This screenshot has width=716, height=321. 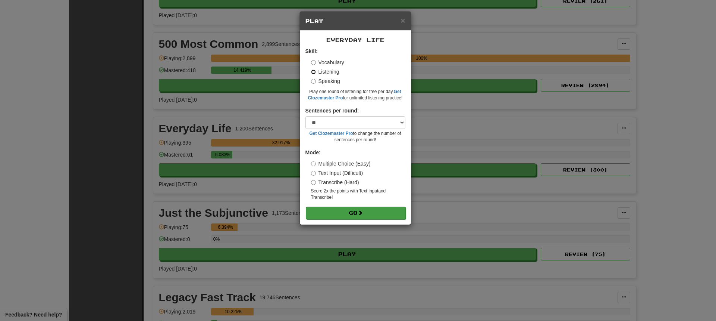 What do you see at coordinates (312, 51) in the screenshot?
I see `strong: Skill:` at bounding box center [312, 51].